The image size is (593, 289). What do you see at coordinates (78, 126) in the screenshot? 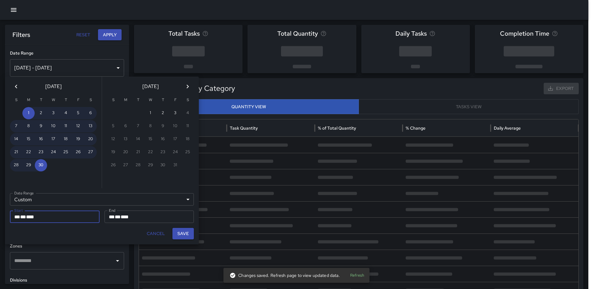
I see `button: 12` at bounding box center [78, 126].